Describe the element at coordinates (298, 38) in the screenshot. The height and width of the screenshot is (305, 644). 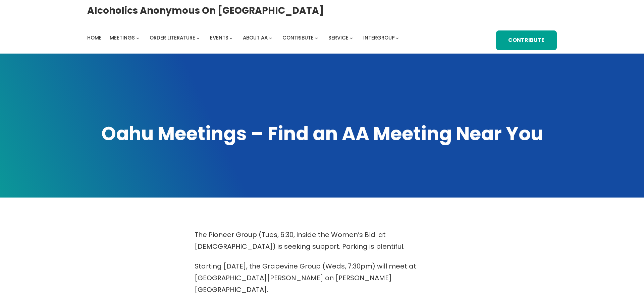
I see `span: Contribute` at that location.